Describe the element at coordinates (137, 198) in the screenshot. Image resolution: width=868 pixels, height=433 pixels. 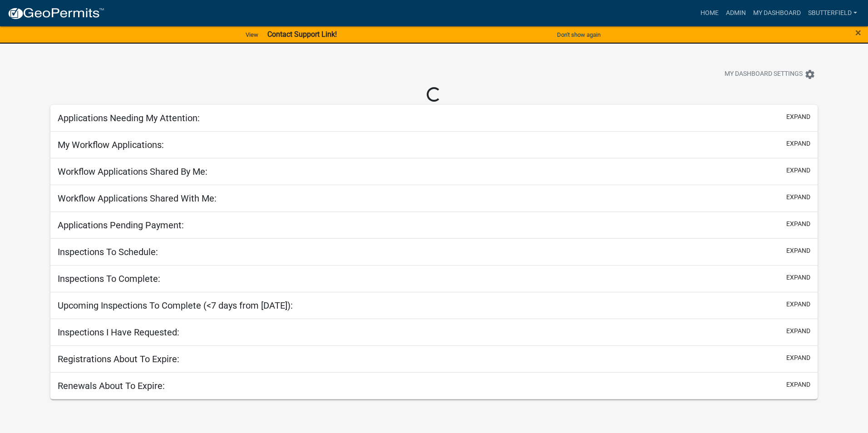
I see `h5: Workflow Applications Shared With Me:` at that location.